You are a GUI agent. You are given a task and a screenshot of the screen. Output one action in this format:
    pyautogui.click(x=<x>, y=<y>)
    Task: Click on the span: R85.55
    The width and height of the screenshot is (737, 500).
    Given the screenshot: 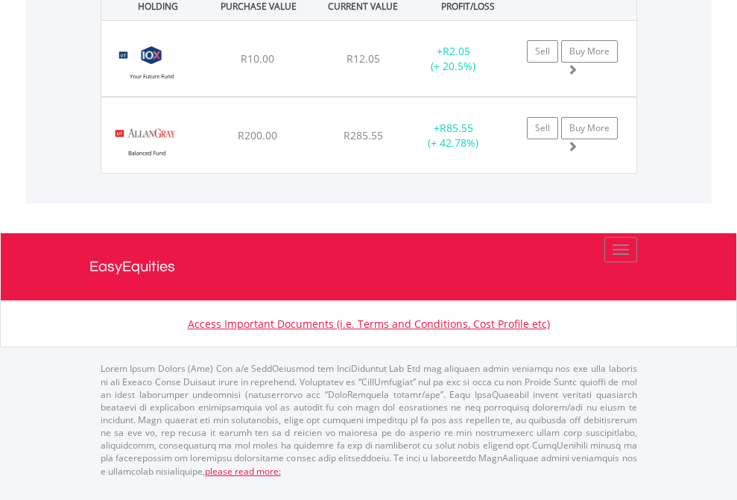 What is the action you would take?
    pyautogui.click(x=456, y=127)
    